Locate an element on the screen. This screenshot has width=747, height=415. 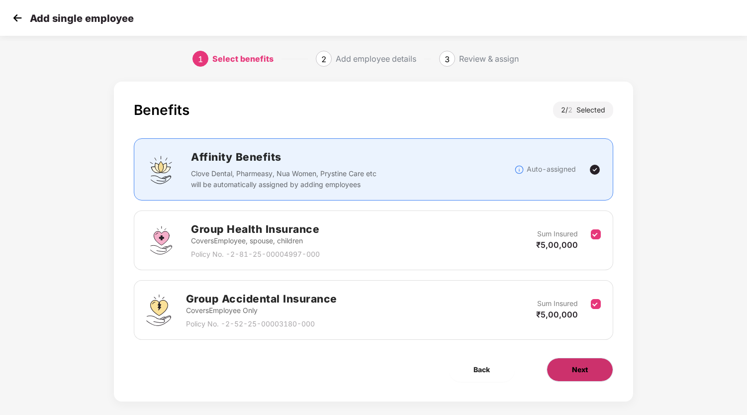
h2: Affinity Benefits is located at coordinates (352, 157).